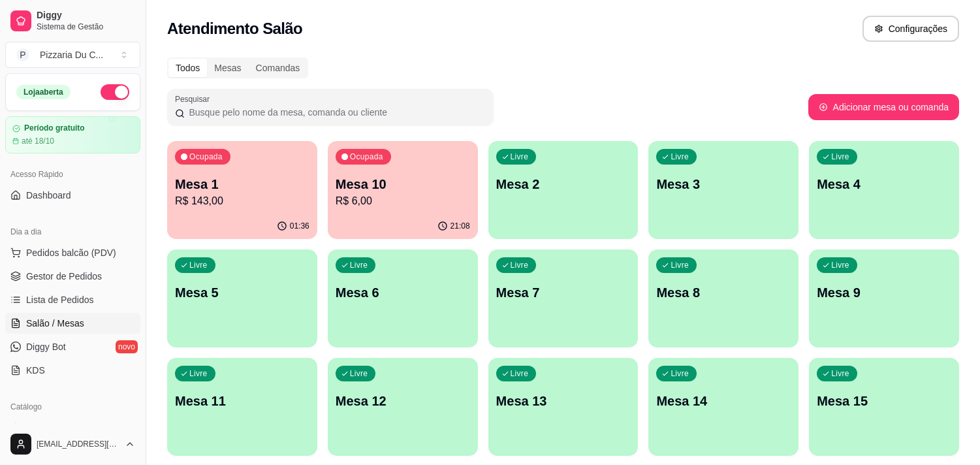  I want to click on button: LivreMesa 4, so click(884, 190).